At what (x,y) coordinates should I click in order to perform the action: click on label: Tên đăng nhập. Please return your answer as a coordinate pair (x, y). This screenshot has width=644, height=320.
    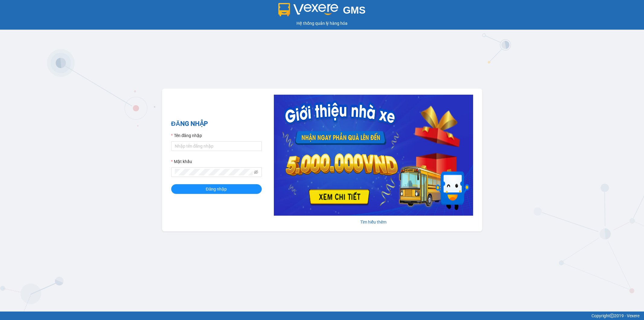
    Looking at the image, I should click on (187, 136).